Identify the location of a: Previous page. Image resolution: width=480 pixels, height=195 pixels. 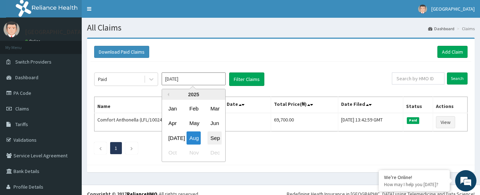
(100, 148).